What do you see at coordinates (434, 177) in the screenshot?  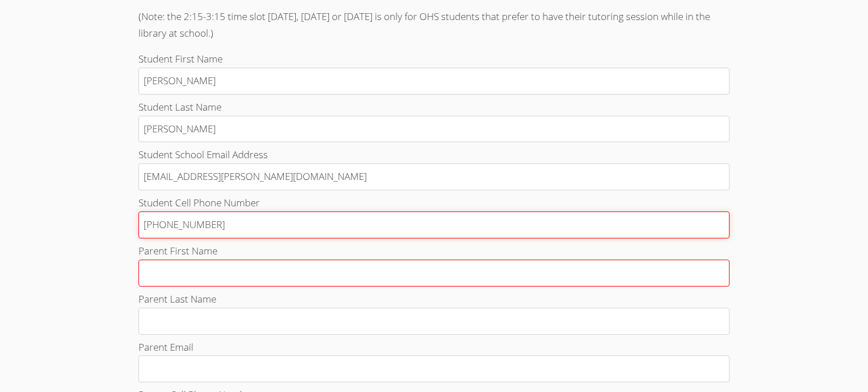 I see `input: Student School Email Address` at bounding box center [434, 177].